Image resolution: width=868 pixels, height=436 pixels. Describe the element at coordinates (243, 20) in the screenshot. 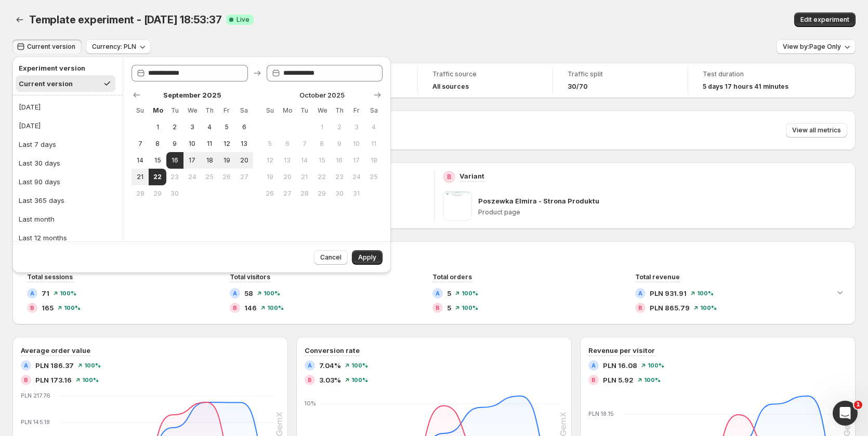

I see `span: Live` at that location.